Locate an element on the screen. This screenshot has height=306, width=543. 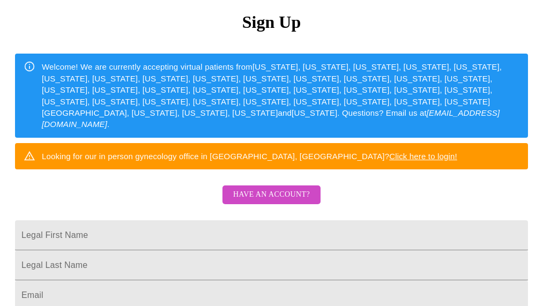
button: Have an account? is located at coordinates (271, 195).